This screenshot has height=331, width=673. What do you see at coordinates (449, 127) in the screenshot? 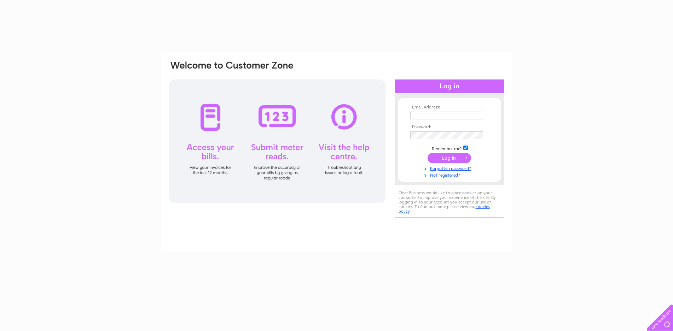
I see `th: Password:` at bounding box center [449, 127].